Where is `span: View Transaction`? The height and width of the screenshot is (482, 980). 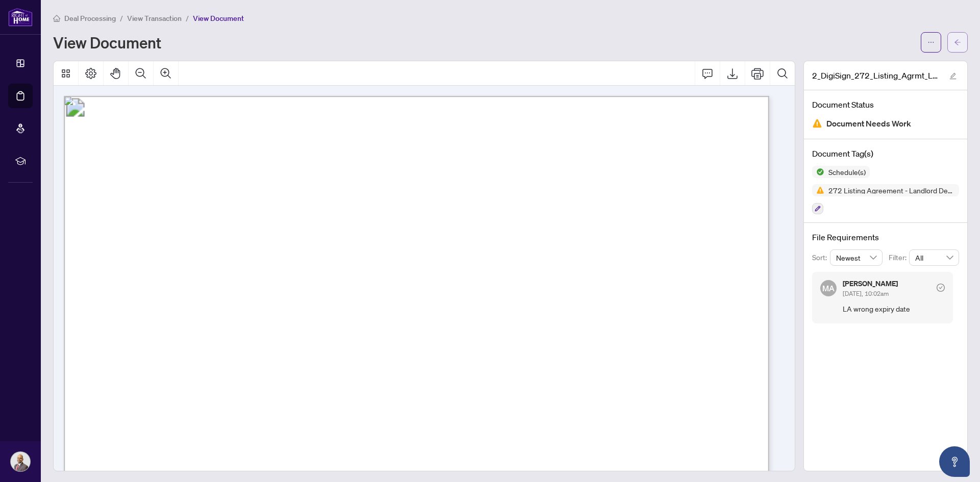
span: View Transaction is located at coordinates (154, 18).